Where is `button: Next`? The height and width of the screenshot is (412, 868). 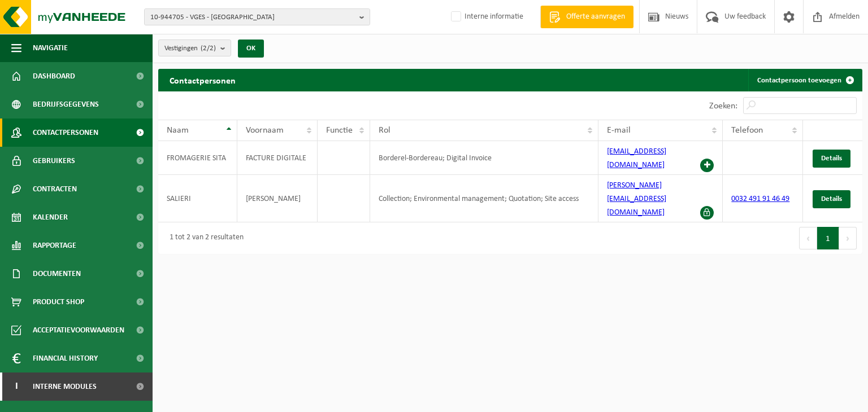 button: Next is located at coordinates (848, 238).